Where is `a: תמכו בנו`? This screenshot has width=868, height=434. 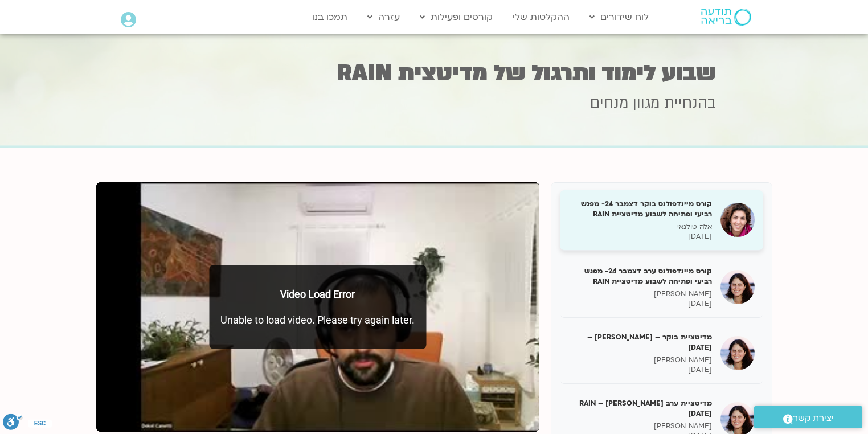
a: תמכו בנו is located at coordinates (330, 17).